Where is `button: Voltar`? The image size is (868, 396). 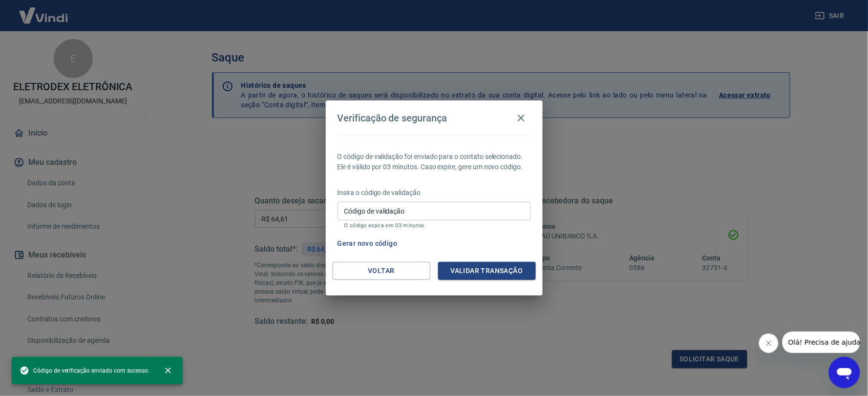 button: Voltar is located at coordinates (382, 271).